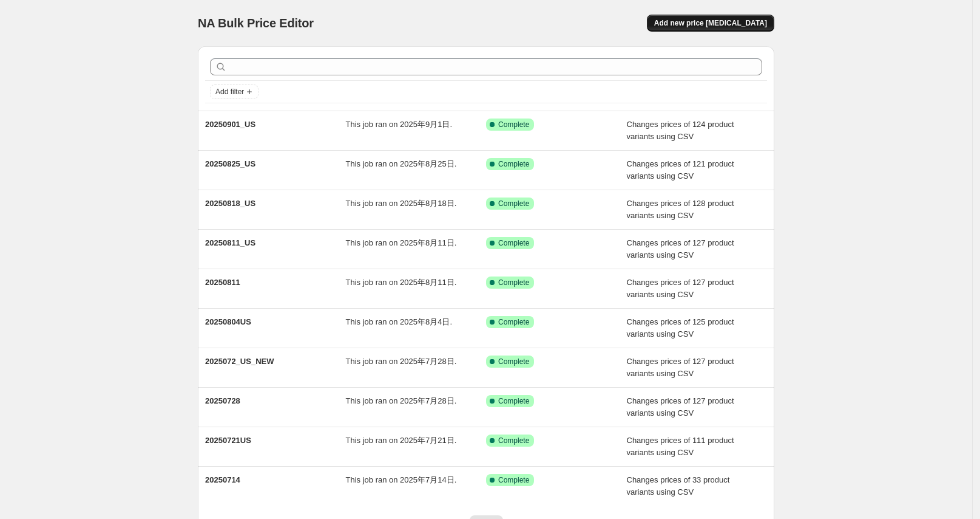 The width and height of the screenshot is (980, 519). I want to click on span: Add filter, so click(229, 91).